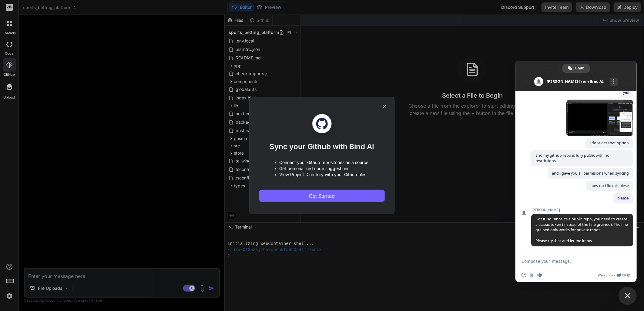 The image size is (644, 311). What do you see at coordinates (540, 276) in the screenshot?
I see `span: Audio message` at bounding box center [540, 276].